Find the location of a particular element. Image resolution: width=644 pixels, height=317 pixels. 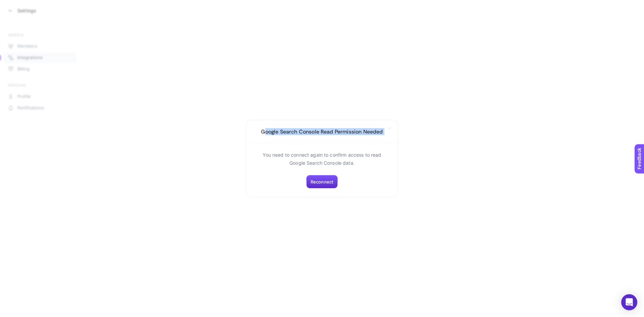

p: You need to connect again to confirm access to read Google Search Console data. is located at coordinates (322, 159).